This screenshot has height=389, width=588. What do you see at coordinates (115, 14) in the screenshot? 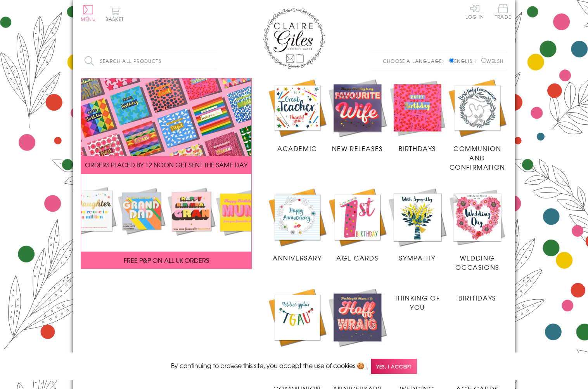
I see `button: Basket` at bounding box center [115, 14].